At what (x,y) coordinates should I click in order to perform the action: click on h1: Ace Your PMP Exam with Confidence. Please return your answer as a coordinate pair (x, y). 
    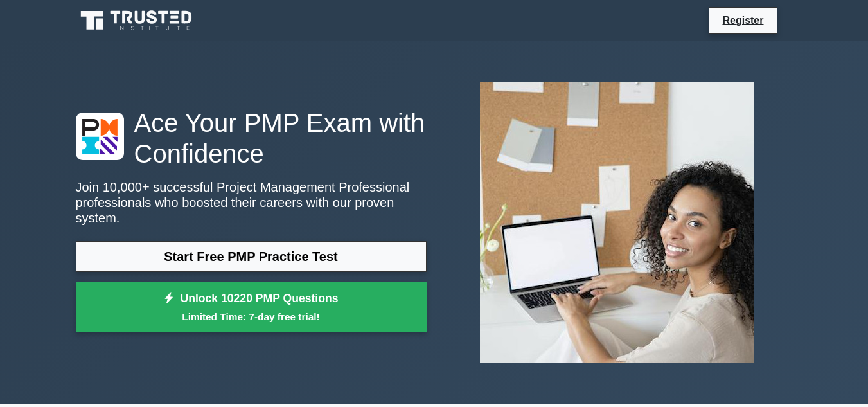
    Looking at the image, I should click on (251, 138).